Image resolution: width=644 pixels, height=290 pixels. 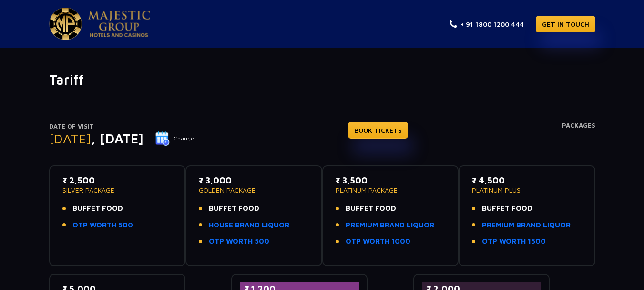 What do you see at coordinates (390, 190) in the screenshot?
I see `p: PLATINUM PACKAGE` at bounding box center [390, 190].